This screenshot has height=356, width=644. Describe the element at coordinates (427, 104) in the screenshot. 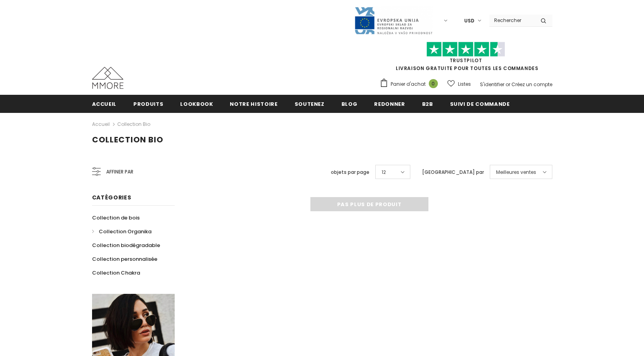

I see `span: B2B` at that location.